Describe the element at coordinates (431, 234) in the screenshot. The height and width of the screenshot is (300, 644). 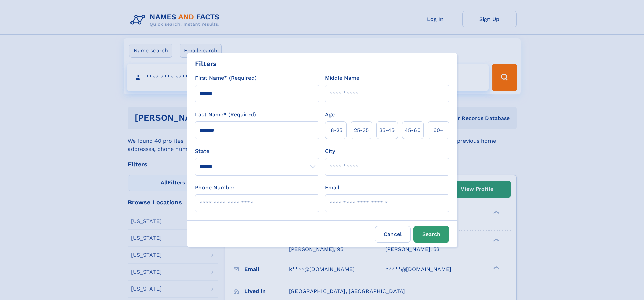
I see `button: Search` at that location.